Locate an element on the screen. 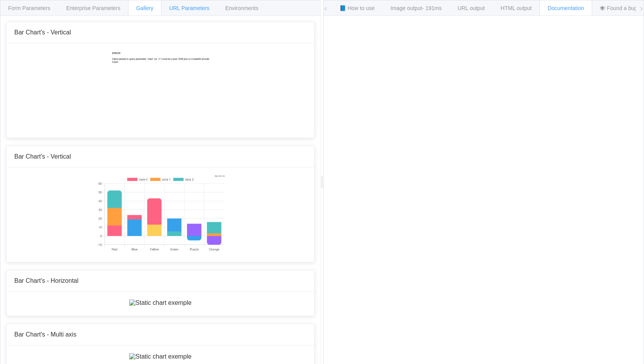  span: URL Parameters is located at coordinates (189, 8).